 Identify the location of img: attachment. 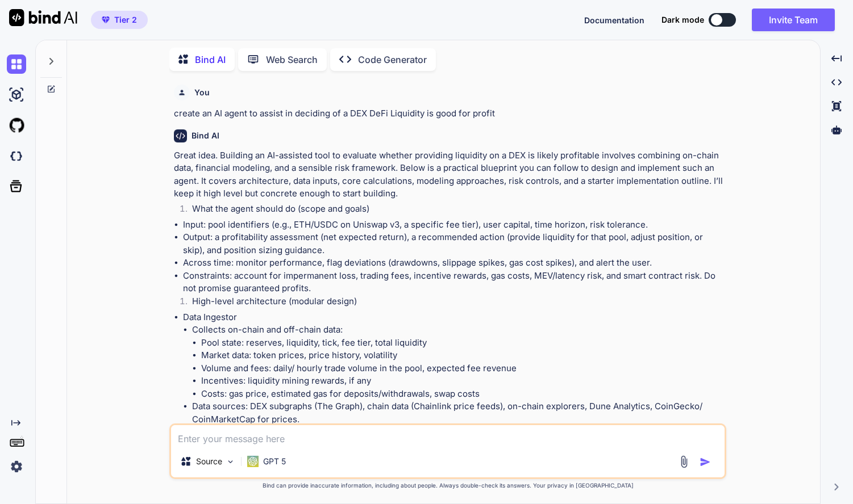
(684, 461).